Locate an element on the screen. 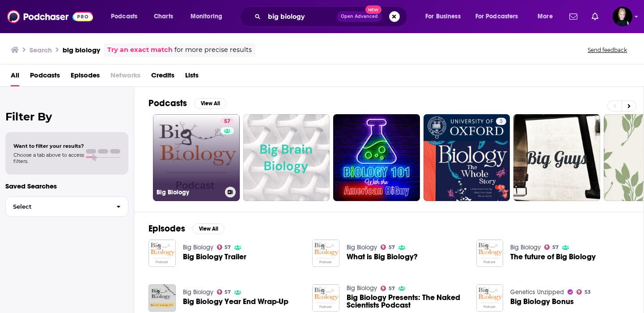 This screenshot has width=644, height=313. span: Big Biology Presents: The Naked Scientists Podcast is located at coordinates (406, 301).